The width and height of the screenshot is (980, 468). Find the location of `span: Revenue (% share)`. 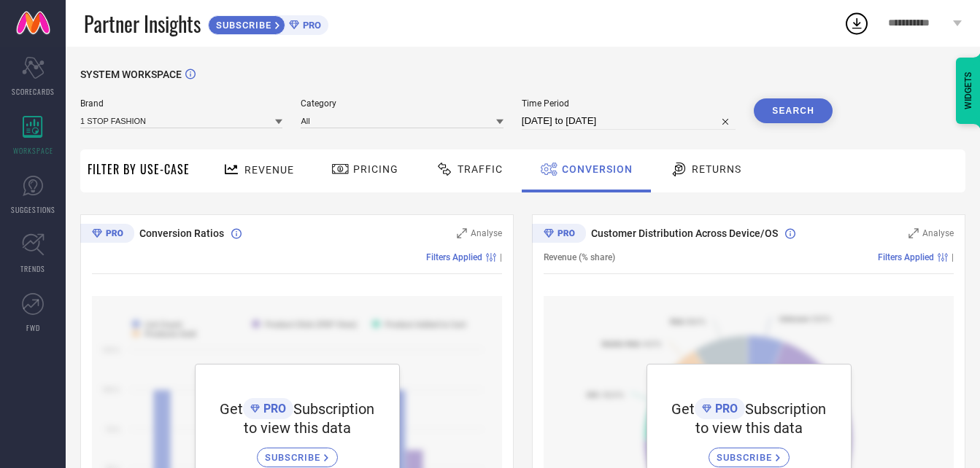

span: Revenue (% share) is located at coordinates (579, 257).